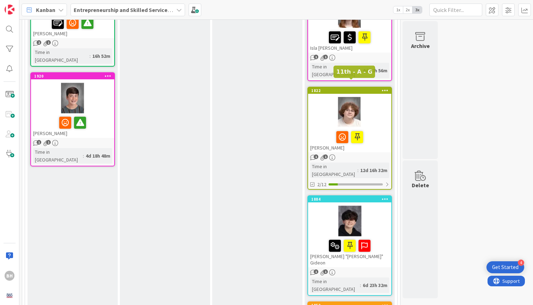 The width and height of the screenshot is (533, 305). Describe the element at coordinates (10, 276) in the screenshot. I see `div: BH` at that location.